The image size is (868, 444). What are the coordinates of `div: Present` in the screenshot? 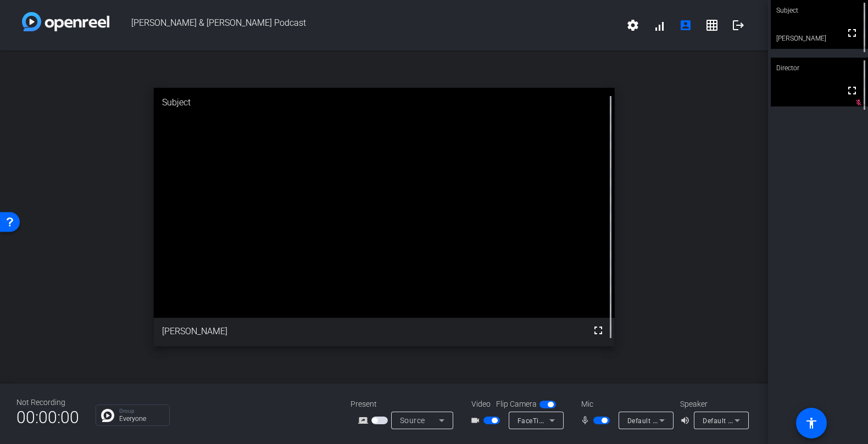 It's located at (406, 404).